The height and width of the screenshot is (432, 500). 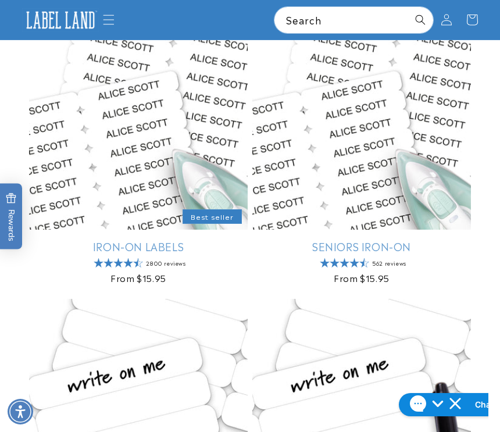 I want to click on h1: Chat with us, so click(x=106, y=16).